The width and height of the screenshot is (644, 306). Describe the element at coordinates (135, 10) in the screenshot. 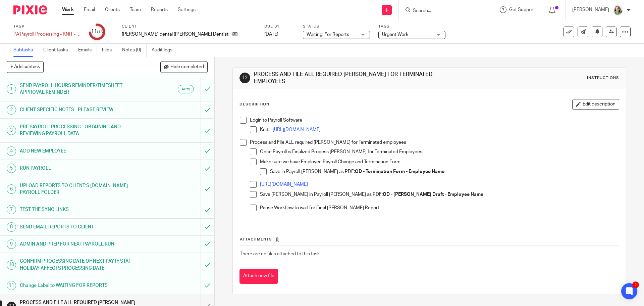

I see `a: Team` at that location.